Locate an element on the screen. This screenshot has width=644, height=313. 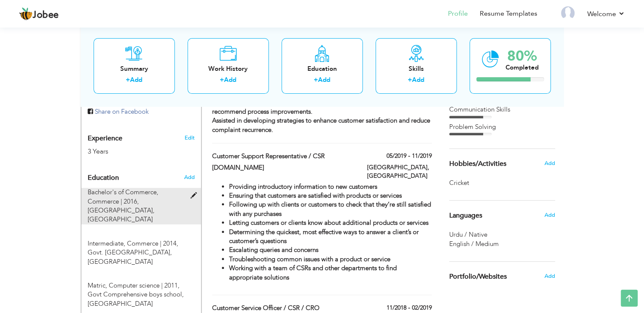
span: Matric, Govt Comprehensive boys school, 2011 is located at coordinates (134, 285).